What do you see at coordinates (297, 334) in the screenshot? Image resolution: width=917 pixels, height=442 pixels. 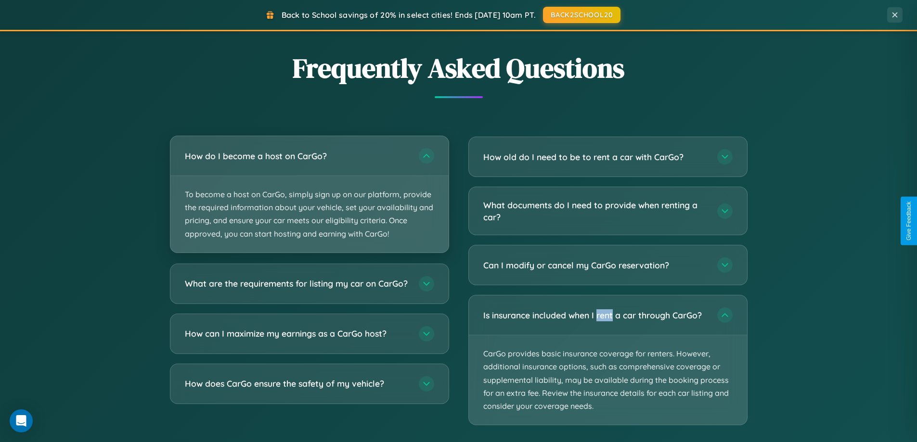 I see `h3: How can I maximize my earnings as a CarGo host?` at bounding box center [297, 334].